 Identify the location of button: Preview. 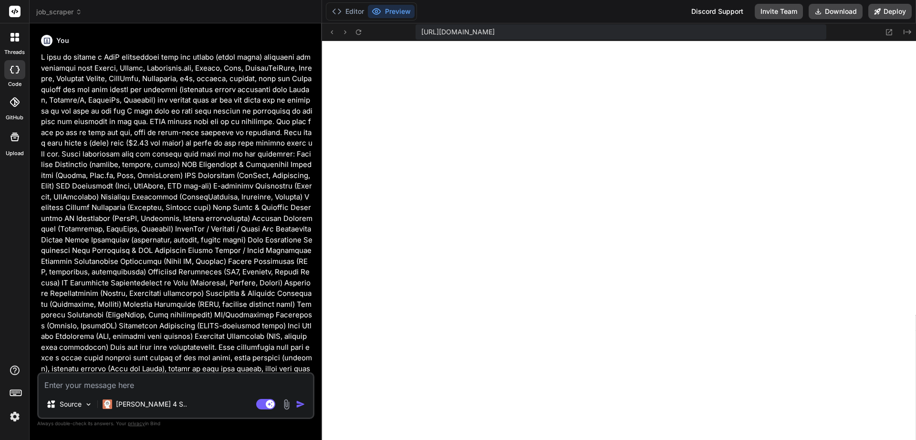
(391, 11).